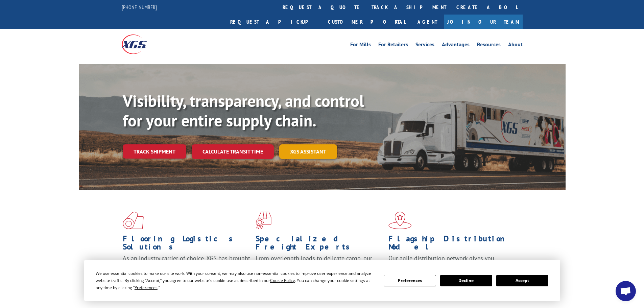 Image resolution: width=644 pixels, height=308 pixels. Describe the element at coordinates (319, 269) in the screenshot. I see `p: From overlength loads to delicate cargo, our experienced staff knows the best way to move your fr...` at that location.